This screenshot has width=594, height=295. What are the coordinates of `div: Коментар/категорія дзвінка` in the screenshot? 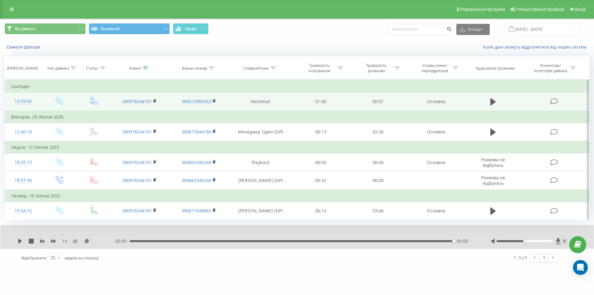 It's located at (550, 68).